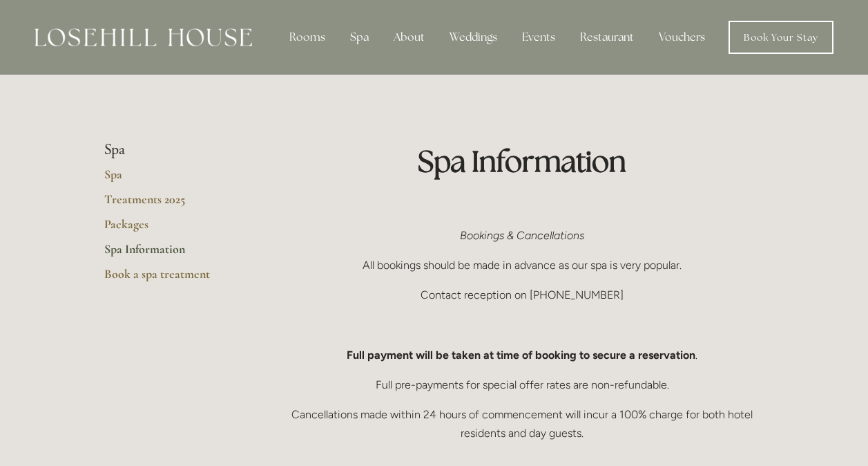 The height and width of the screenshot is (466, 868). I want to click on div: Rooms, so click(307, 38).